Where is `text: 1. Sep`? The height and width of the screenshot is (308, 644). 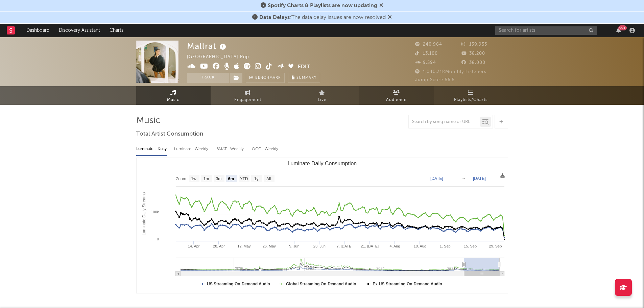 text: 1. Sep is located at coordinates (445, 246).